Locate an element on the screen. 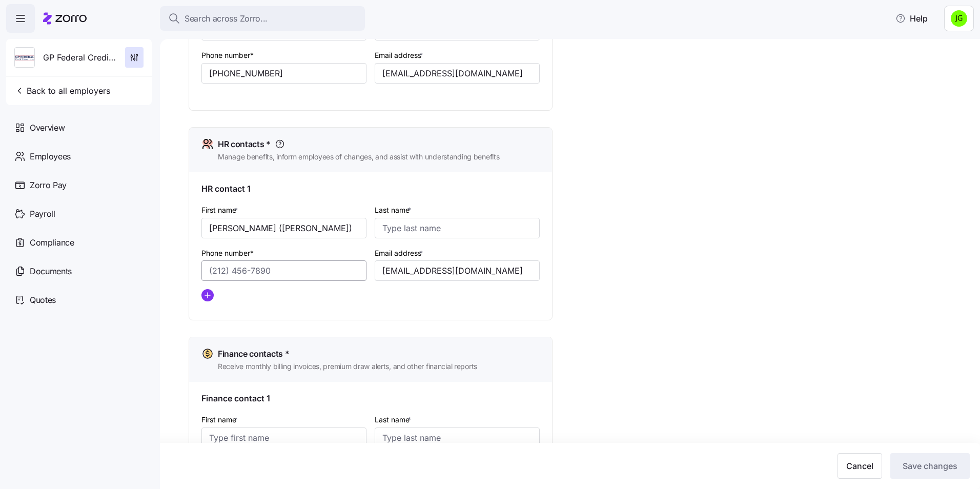 This screenshot has height=489, width=980. span: Documents is located at coordinates (51, 271).